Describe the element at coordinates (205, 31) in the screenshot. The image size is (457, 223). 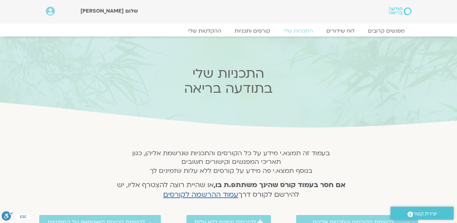
I see `a: ההקלטות שלי` at that location.